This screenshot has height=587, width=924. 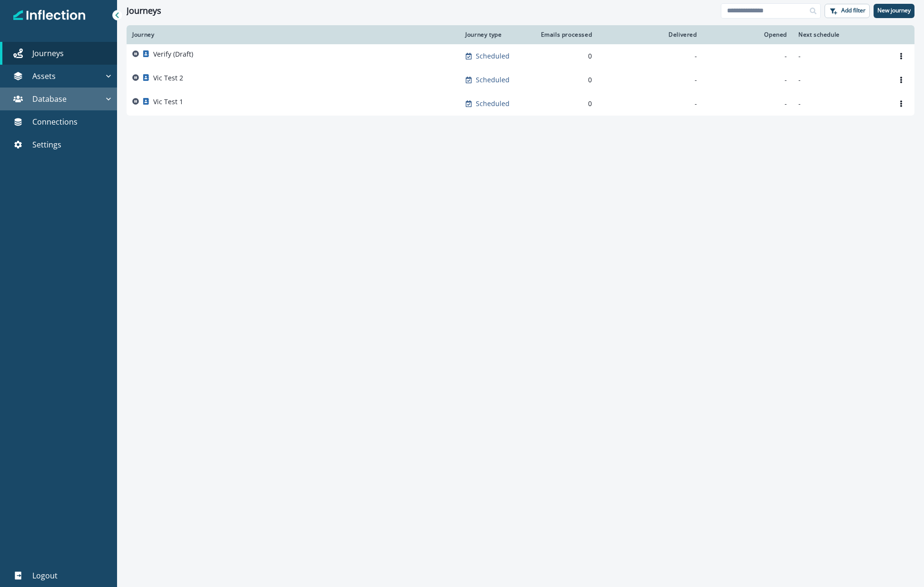 I want to click on div: Journey type, so click(x=495, y=35).